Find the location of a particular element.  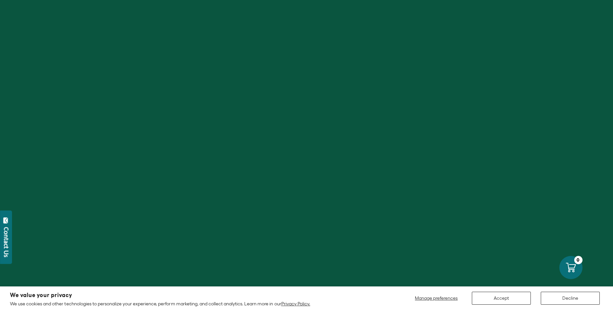

button: Manage preferences is located at coordinates (437, 298).